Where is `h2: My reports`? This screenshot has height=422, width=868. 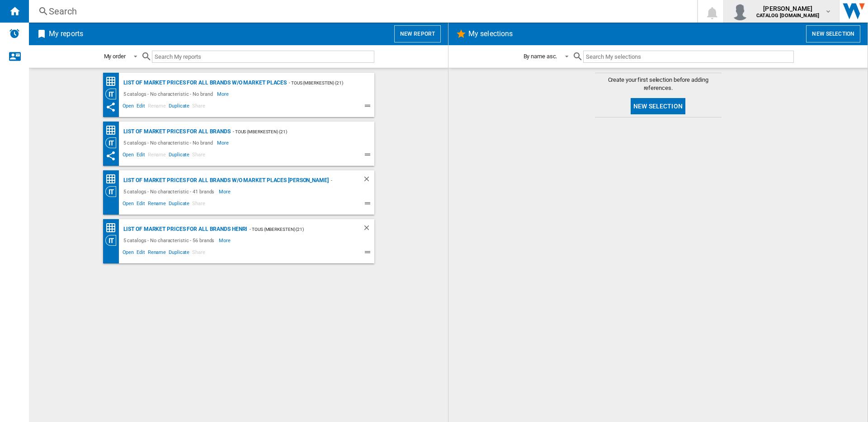
h2: My reports is located at coordinates (66, 34).